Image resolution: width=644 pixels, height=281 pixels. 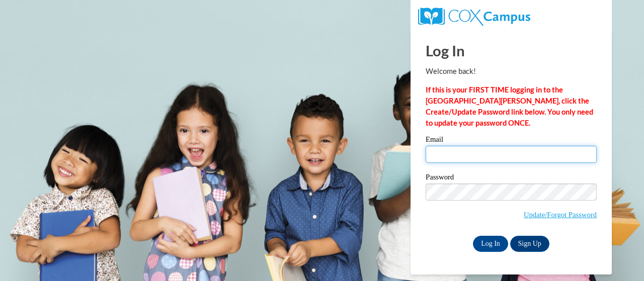 I want to click on a: Sign Up, so click(x=530, y=244).